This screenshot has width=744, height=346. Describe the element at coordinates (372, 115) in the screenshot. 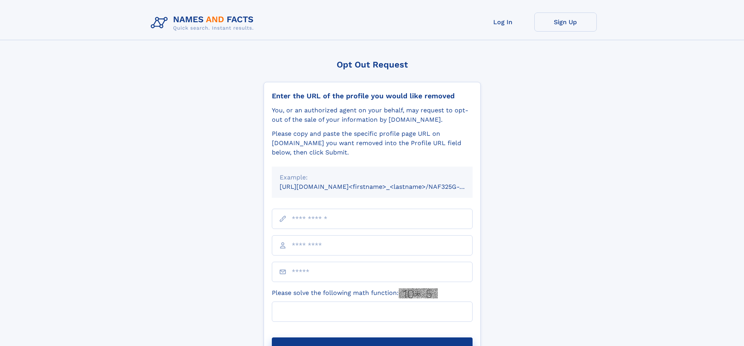

I see `div: You, or an authorized agent on your behalf, may request to opt-out of the sale of your informatio...` at that location.